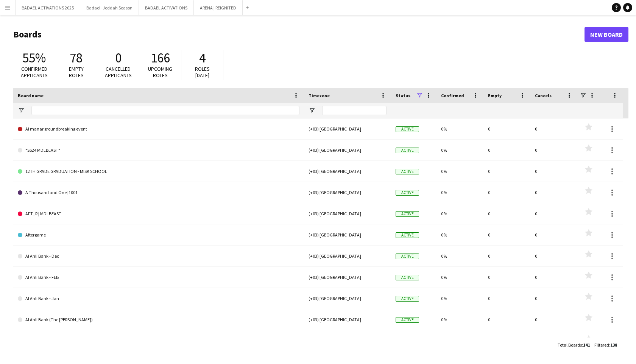 The height and width of the screenshot is (364, 636). I want to click on span: Empty roles, so click(76, 72).